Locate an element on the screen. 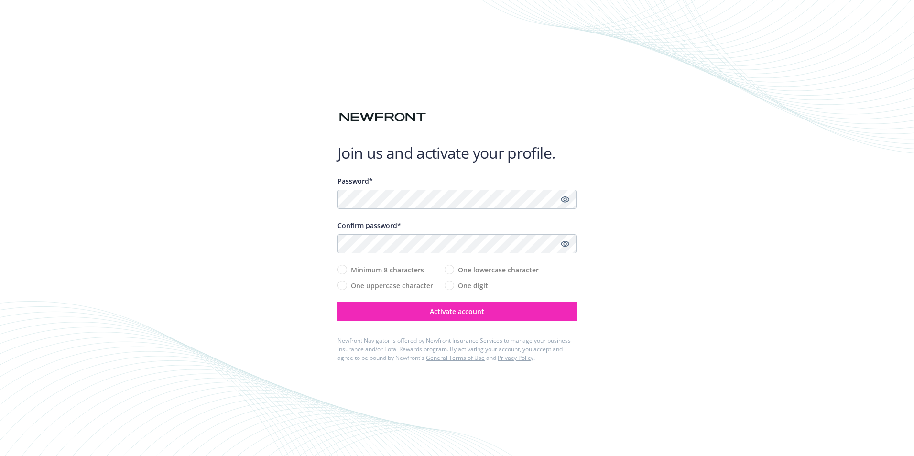 The height and width of the screenshot is (456, 914). a: General Terms of Use is located at coordinates (455, 357).